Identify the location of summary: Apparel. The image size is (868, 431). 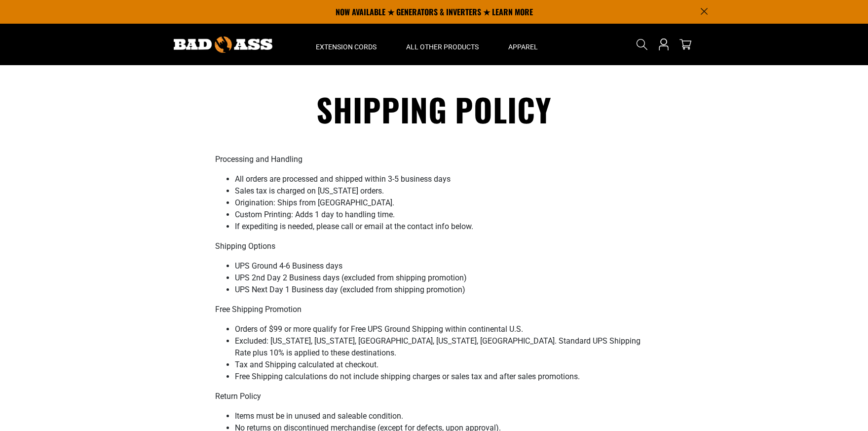
(523, 44).